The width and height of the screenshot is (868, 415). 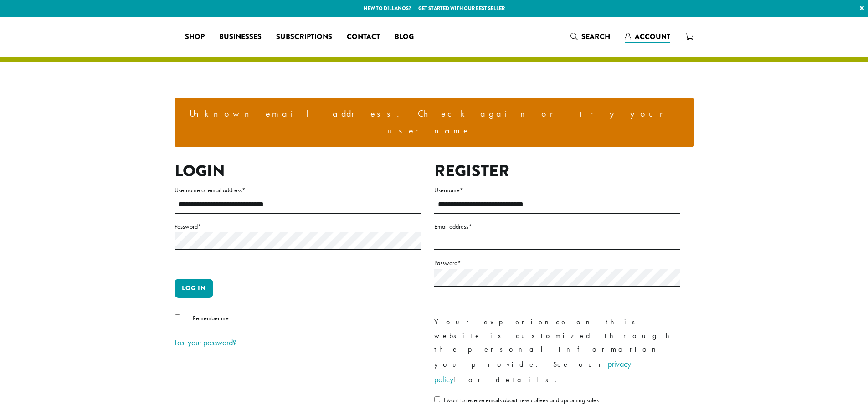 What do you see at coordinates (193, 288) in the screenshot?
I see `button: Log in` at bounding box center [193, 288].